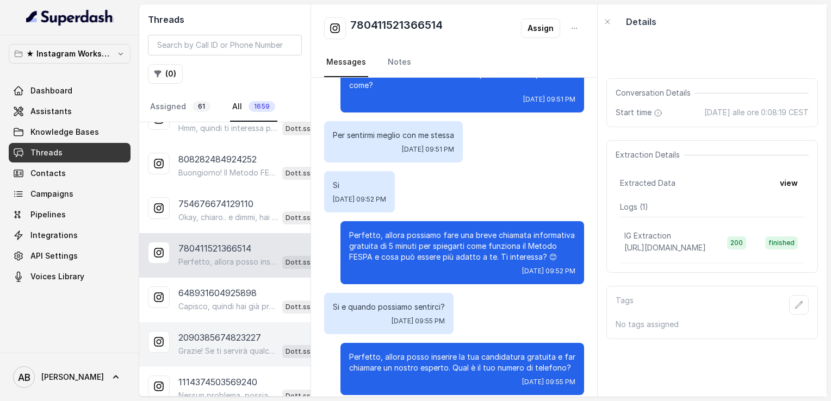 This screenshot has width=831, height=401. Describe the element at coordinates (228, 396) in the screenshot. I see `p: Nessun problema, possiamo trovare un altro giorno e orario che ti siano più comodi. Dimmi quando ...` at that location.